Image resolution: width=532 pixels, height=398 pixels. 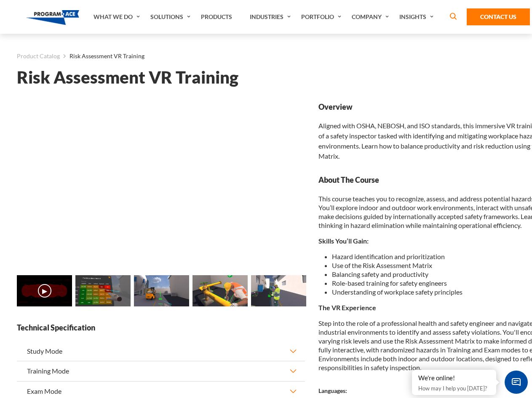 What do you see at coordinates (103, 291) in the screenshot?
I see `img: Risk Assessment VR Training - Preview 1` at bounding box center [103, 291].